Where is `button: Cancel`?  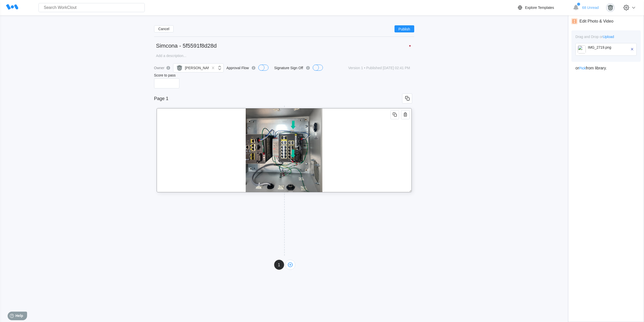
button: Cancel is located at coordinates (164, 29).